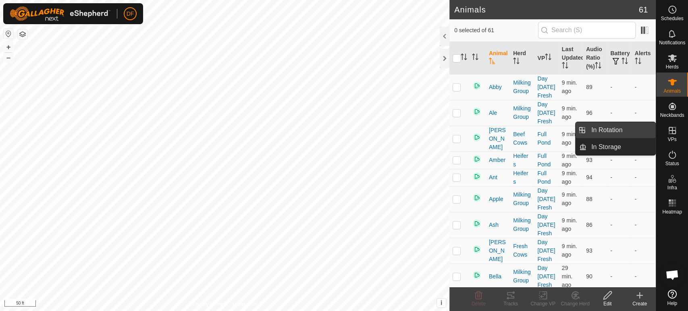 The width and height of the screenshot is (688, 311). What do you see at coordinates (616, 147) in the screenshot?
I see `li: In Storage` at bounding box center [616, 147].